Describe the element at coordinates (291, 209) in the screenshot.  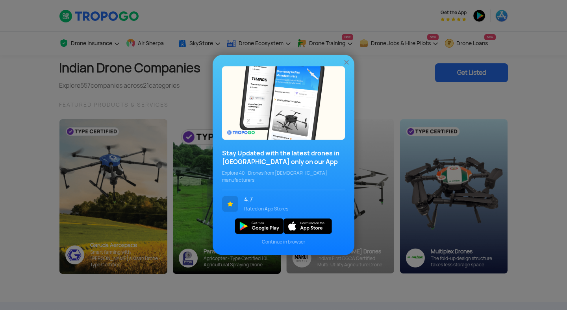
I see `span: Rated on App Stores` at that location.